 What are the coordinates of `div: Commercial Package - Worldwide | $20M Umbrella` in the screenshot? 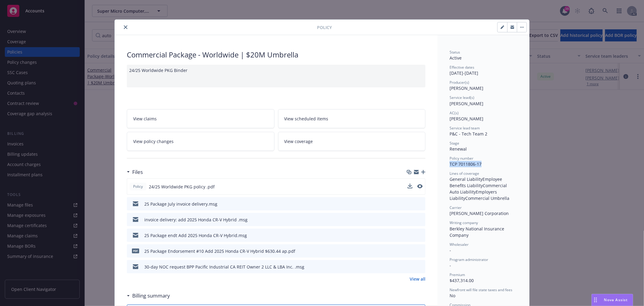 It's located at (276, 55).